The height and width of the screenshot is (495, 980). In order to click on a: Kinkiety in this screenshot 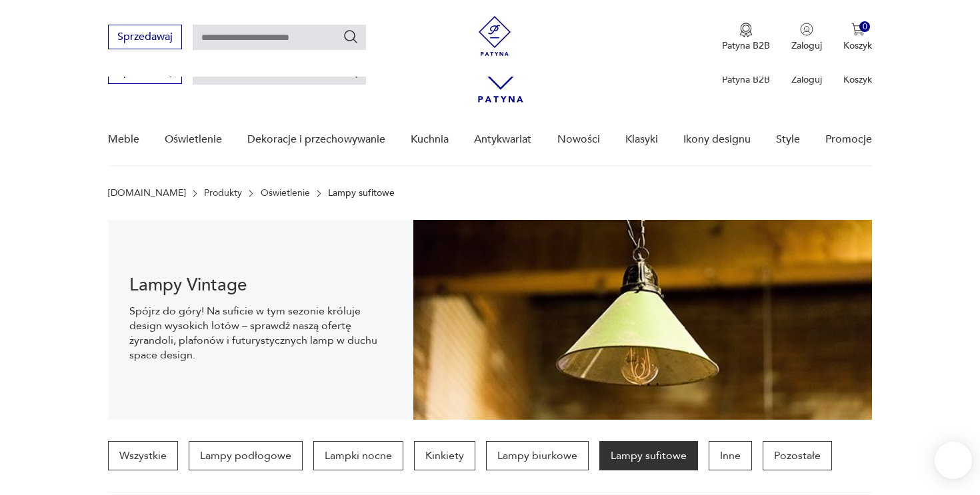, I will do `click(444, 456)`.